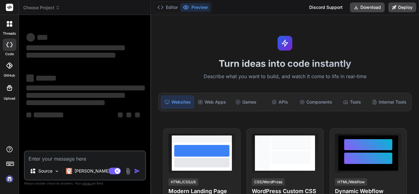 The width and height of the screenshot is (419, 194). I want to click on p: Source, so click(45, 171).